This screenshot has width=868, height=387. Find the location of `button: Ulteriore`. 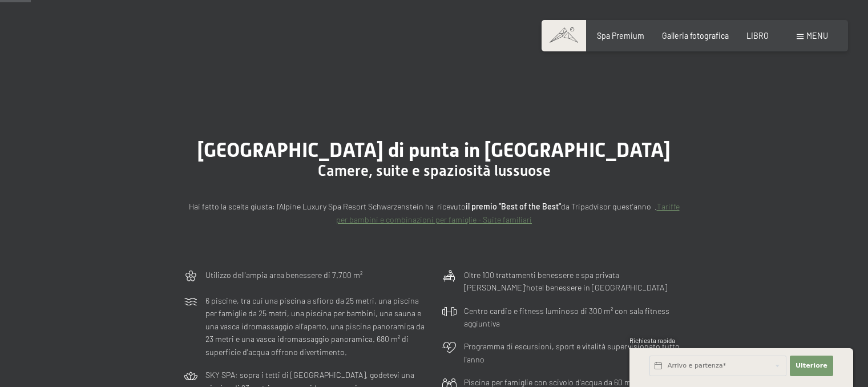

button: Ulteriore is located at coordinates (812, 366).